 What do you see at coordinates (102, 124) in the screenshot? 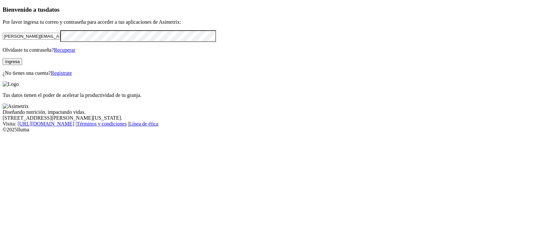
I see `a: Términos y condiciones` at bounding box center [102, 124].